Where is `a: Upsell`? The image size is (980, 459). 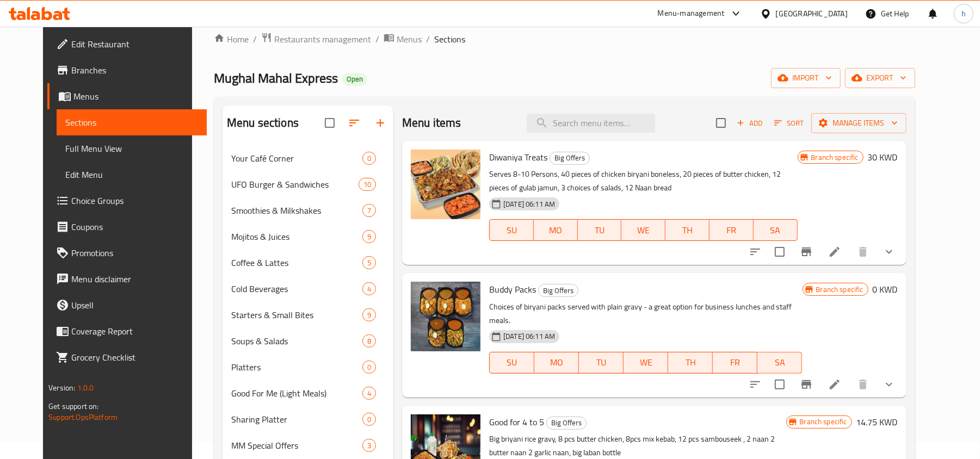
a: Upsell is located at coordinates (127, 306).